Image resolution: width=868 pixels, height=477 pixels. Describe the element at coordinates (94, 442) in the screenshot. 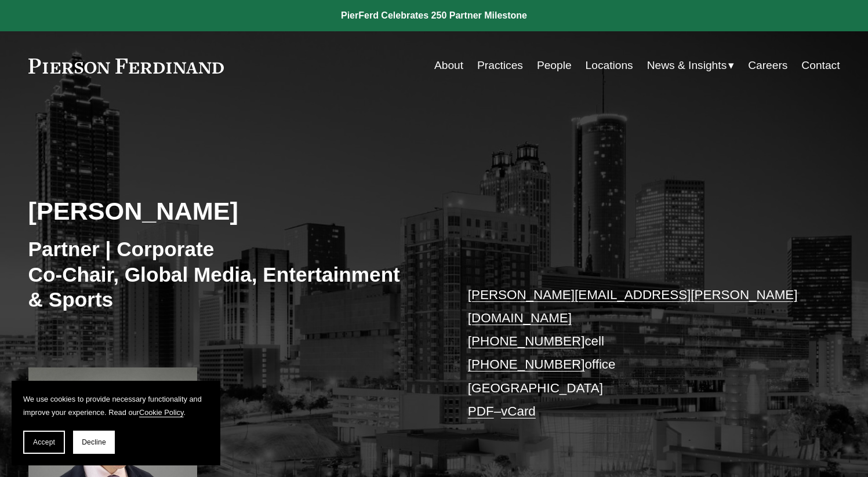

I see `span: Decline` at that location.